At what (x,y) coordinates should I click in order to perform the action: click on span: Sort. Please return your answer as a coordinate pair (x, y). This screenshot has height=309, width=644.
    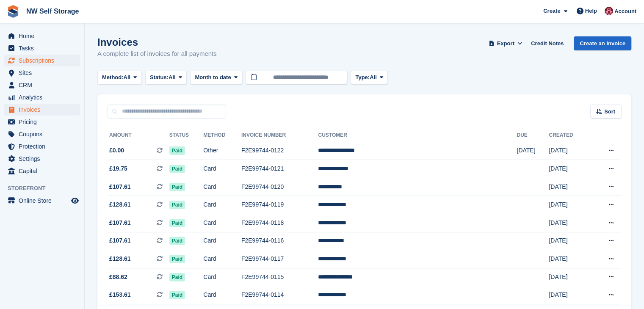
    Looking at the image, I should click on (610, 112).